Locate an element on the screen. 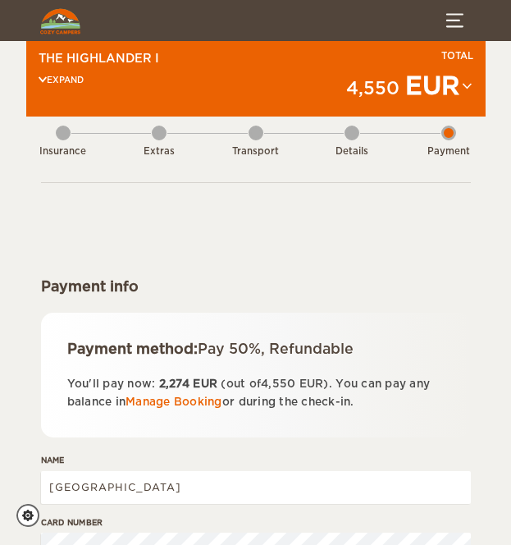 This screenshot has width=511, height=545. div: EUR is located at coordinates (432, 86).